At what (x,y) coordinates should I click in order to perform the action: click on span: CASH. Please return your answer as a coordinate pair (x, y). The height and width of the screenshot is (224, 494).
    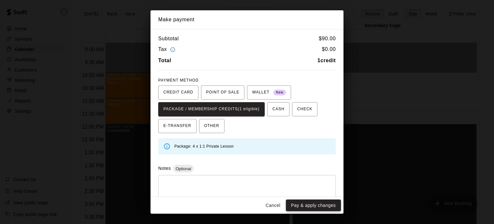
    Looking at the image, I should click on (278, 109).